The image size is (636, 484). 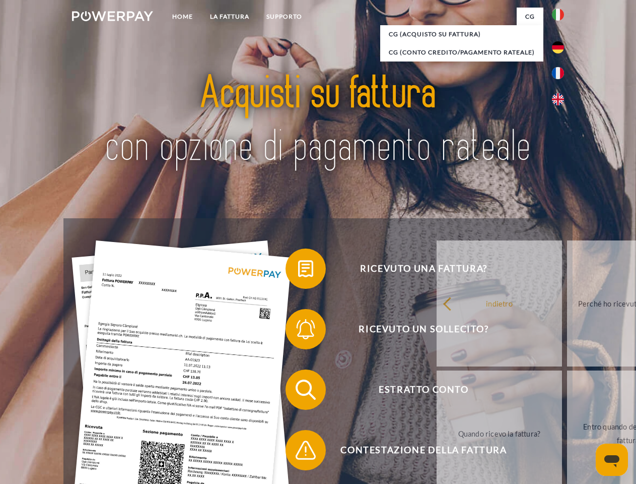 I want to click on div: Quando ricevo la fattura?, so click(x=499, y=433).